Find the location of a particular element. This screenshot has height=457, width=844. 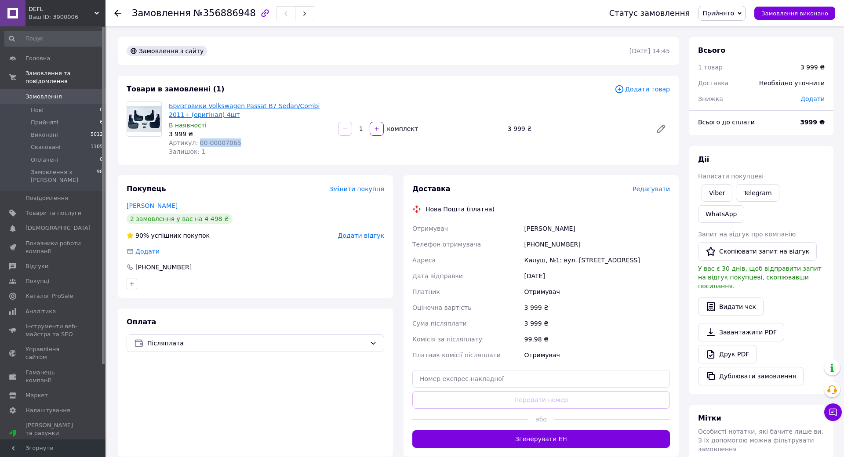

span: Телефон отримувача is located at coordinates (447, 245).